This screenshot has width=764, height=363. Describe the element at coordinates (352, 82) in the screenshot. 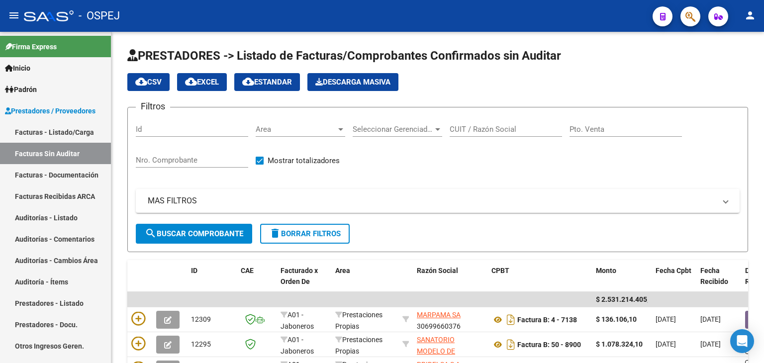

I see `button: Descarga Masiva` at that location.